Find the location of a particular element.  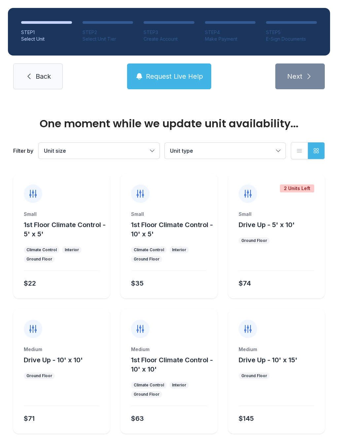

div: $145 is located at coordinates (247, 418).